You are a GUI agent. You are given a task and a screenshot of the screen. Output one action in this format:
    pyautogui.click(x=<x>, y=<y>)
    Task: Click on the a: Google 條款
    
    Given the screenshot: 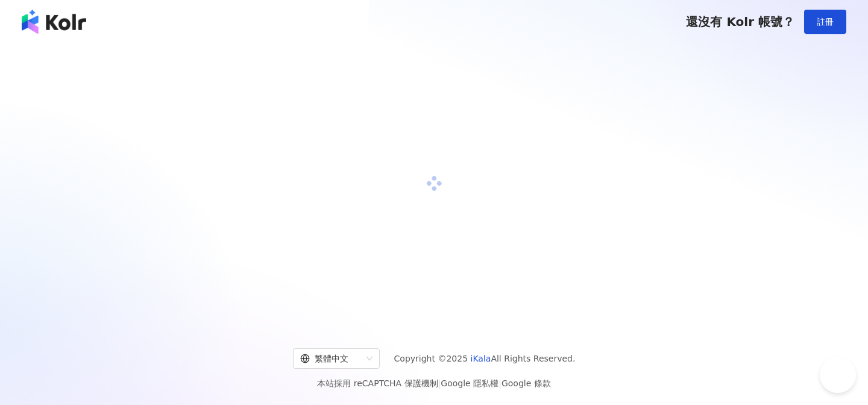 What is the action you would take?
    pyautogui.click(x=526, y=383)
    